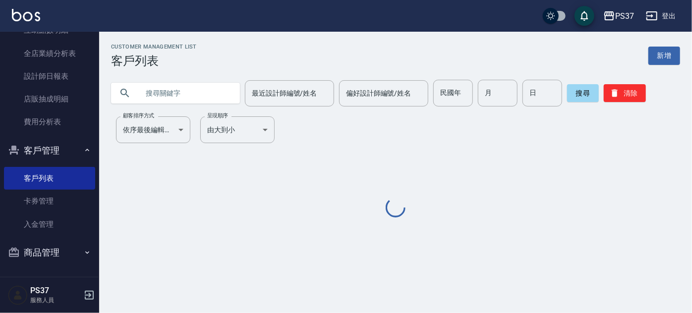 This screenshot has height=313, width=692. Describe the element at coordinates (50, 201) in the screenshot. I see `a: 卡券管理` at that location.